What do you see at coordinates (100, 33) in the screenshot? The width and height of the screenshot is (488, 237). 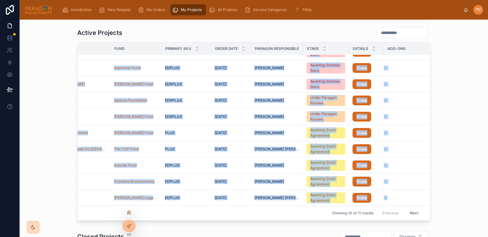 I see `h1: Active Projects` at bounding box center [100, 33].